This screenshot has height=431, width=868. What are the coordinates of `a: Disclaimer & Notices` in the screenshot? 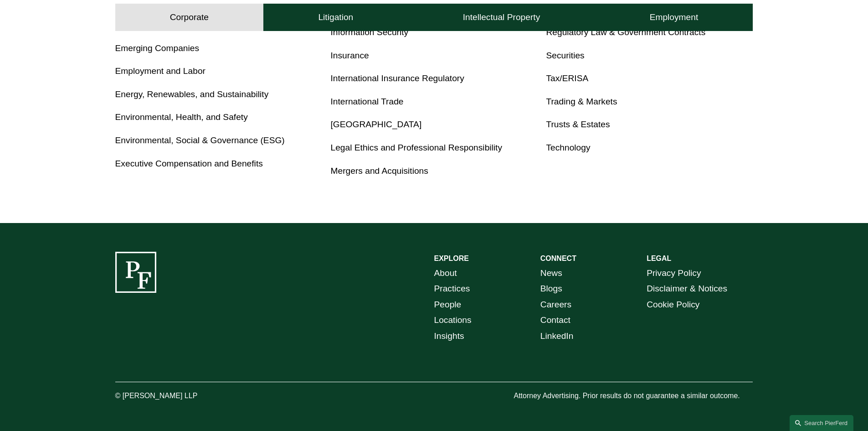 It's located at (687, 288).